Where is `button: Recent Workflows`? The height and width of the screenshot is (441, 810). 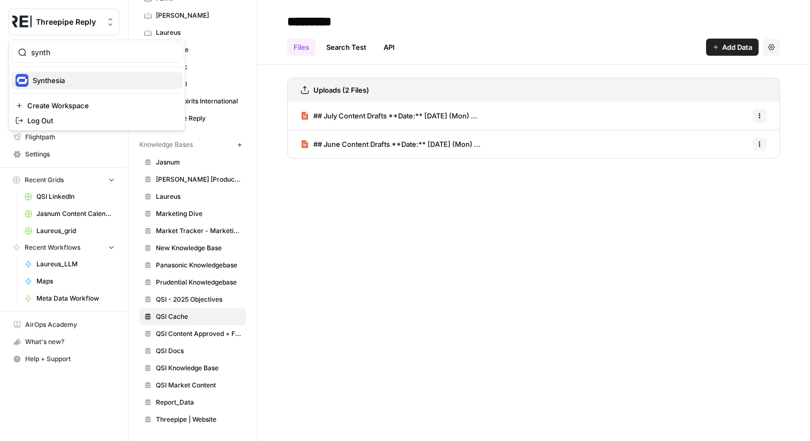 button: Recent Workflows is located at coordinates (64, 248).